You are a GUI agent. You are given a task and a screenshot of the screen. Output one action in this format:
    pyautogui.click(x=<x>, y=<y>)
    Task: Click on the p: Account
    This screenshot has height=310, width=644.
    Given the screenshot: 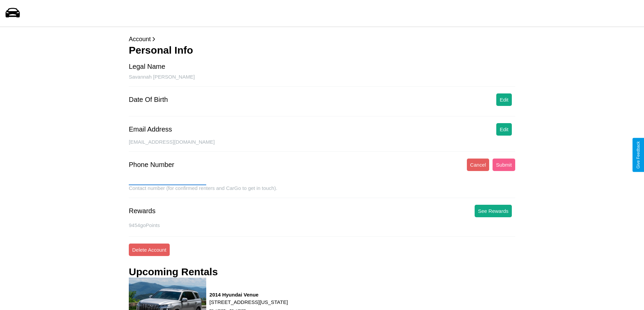 What is the action you would take?
    pyautogui.click(x=322, y=39)
    